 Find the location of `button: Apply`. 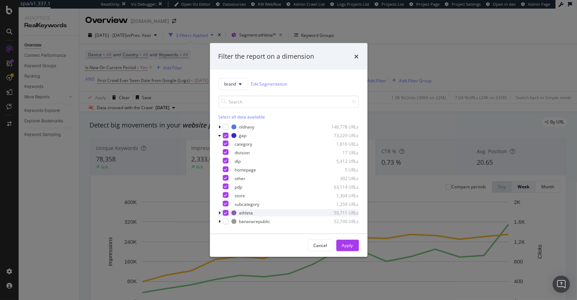

button: Apply is located at coordinates (348, 245).